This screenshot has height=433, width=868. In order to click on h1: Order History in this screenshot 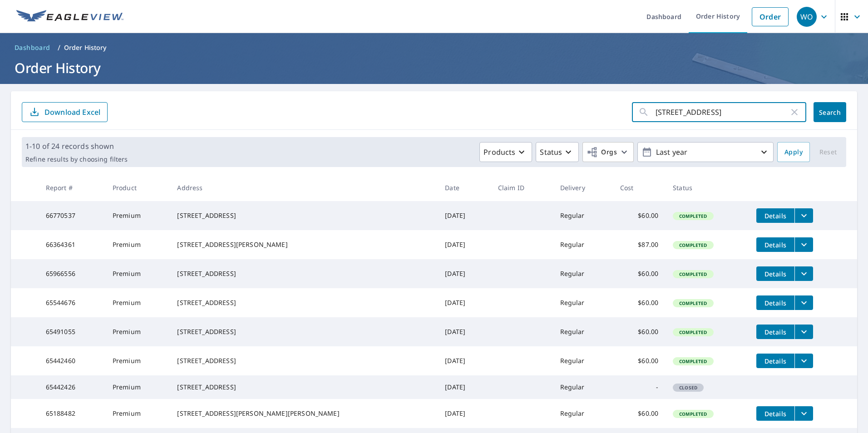, I will do `click(434, 67)`.